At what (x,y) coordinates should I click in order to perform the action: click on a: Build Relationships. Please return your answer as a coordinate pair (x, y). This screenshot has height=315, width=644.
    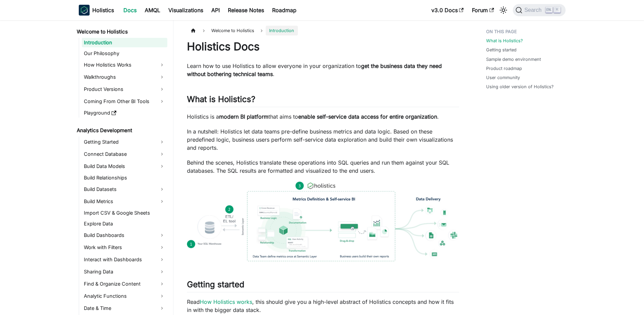
    Looking at the image, I should click on (124, 178).